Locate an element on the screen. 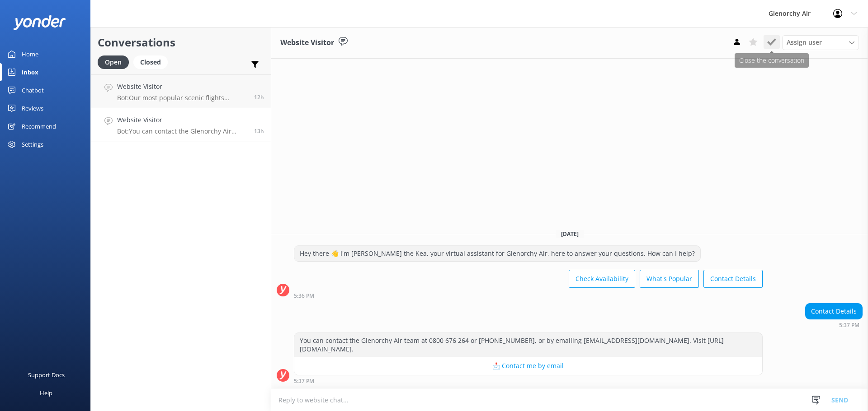 The height and width of the screenshot is (411, 868). div: Chatbot is located at coordinates (33, 90).